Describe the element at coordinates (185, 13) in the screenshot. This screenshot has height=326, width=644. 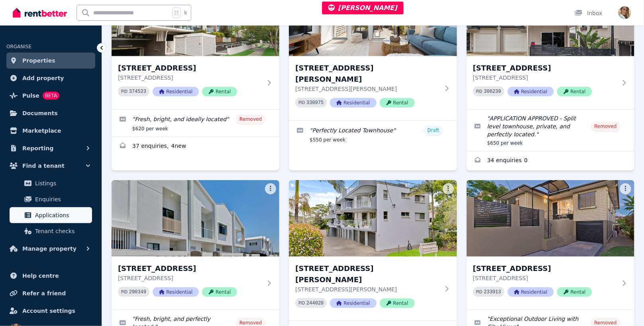
I see `span: k` at that location.